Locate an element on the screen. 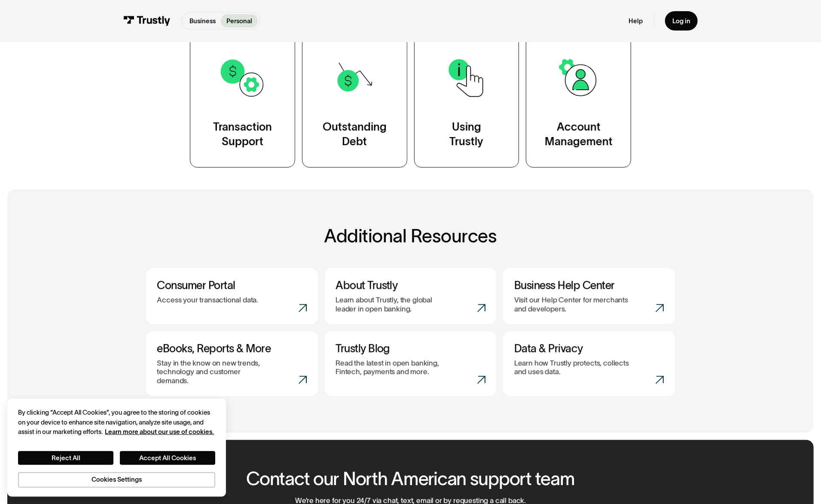 This screenshot has height=504, width=821. h3: Consumer Portal is located at coordinates (231, 285).